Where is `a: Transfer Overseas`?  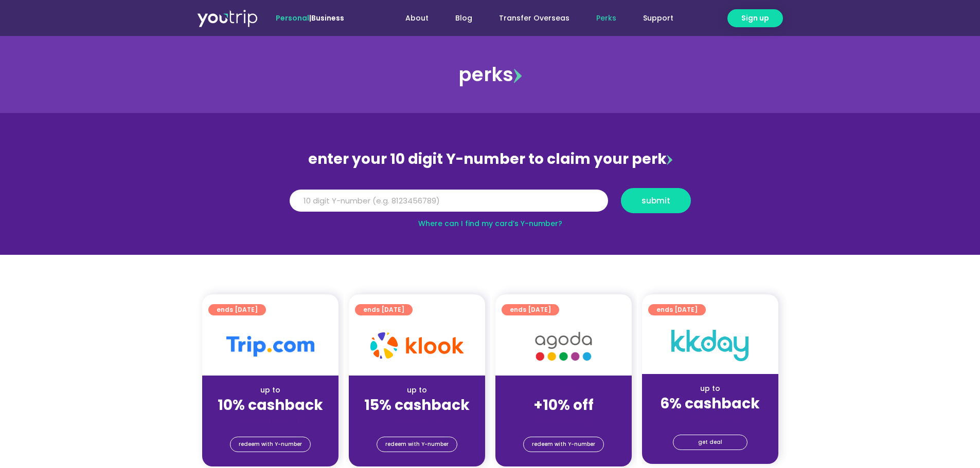 a: Transfer Overseas is located at coordinates (534, 18).